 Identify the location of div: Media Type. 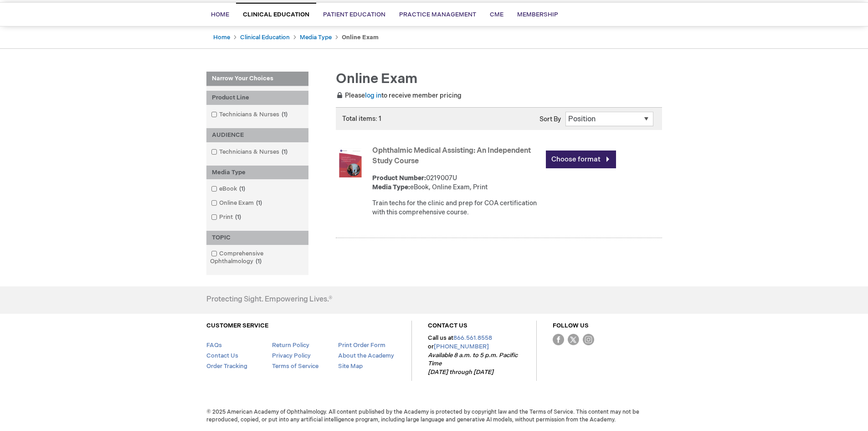
(258, 172).